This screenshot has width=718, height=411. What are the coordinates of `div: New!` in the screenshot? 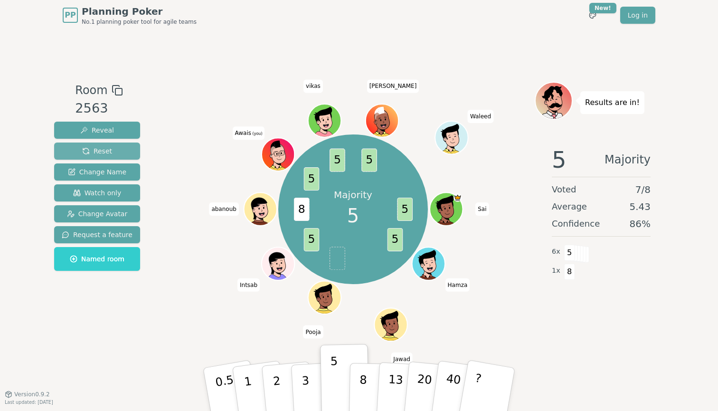 It's located at (603, 8).